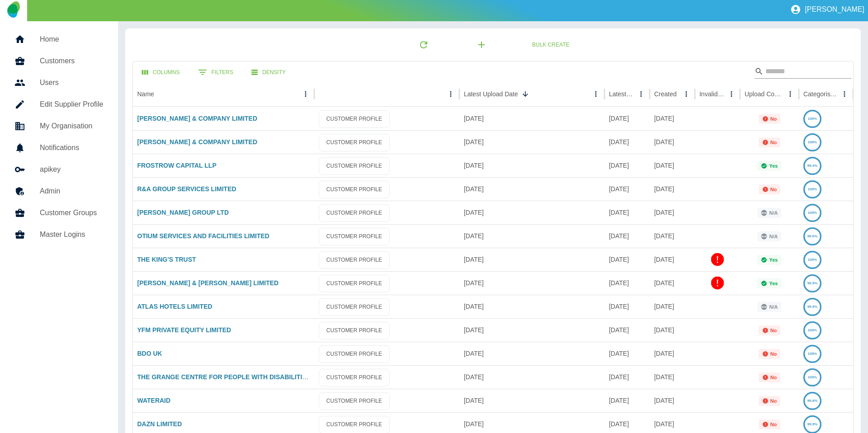  Describe the element at coordinates (813, 166) in the screenshot. I see `a: 99.4%` at that location.